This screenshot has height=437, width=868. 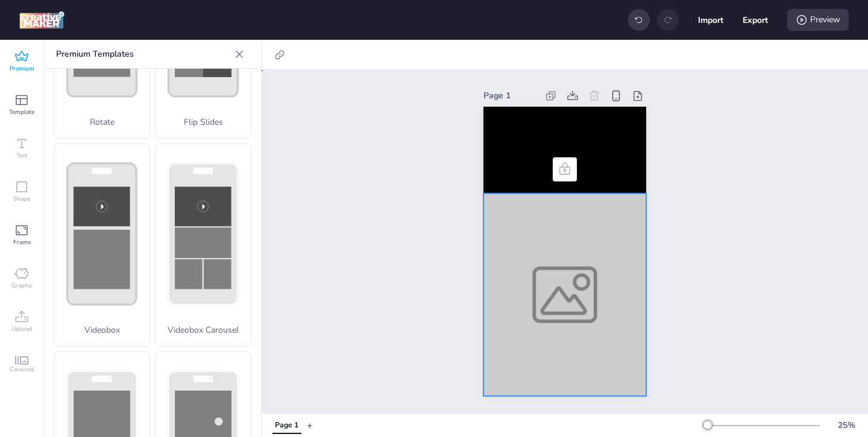 I want to click on span: Carousel, so click(x=22, y=370).